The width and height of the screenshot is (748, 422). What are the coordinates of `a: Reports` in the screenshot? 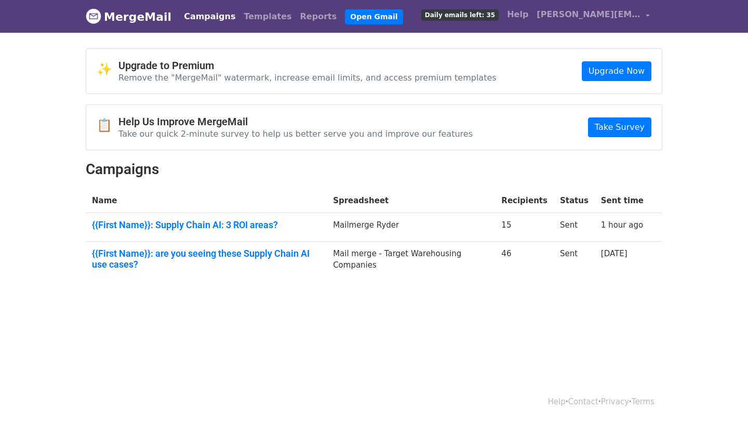 It's located at (318, 17).